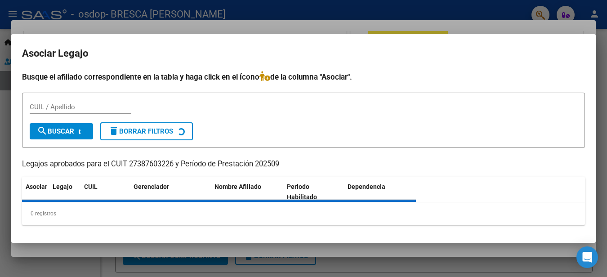  Describe the element at coordinates (105, 192) in the screenshot. I see `datatable-header-cell: CUIL` at that location.